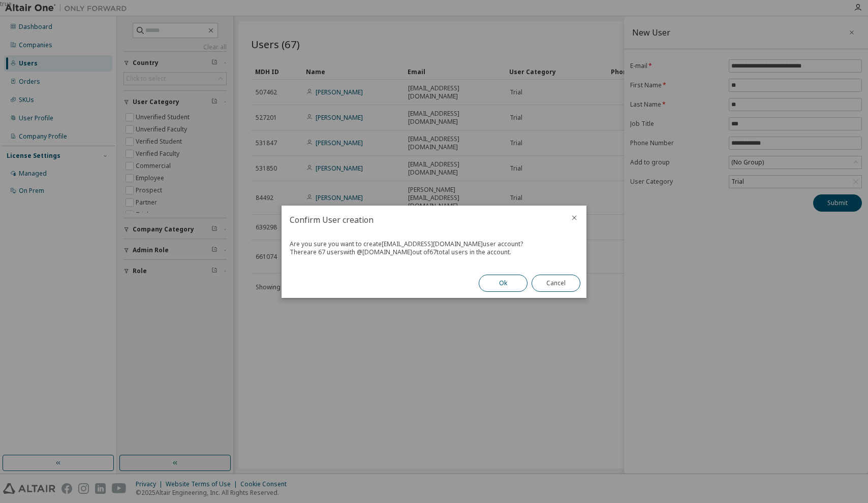 This screenshot has width=868, height=503. Describe the element at coordinates (556, 283) in the screenshot. I see `button: Cancel` at that location.